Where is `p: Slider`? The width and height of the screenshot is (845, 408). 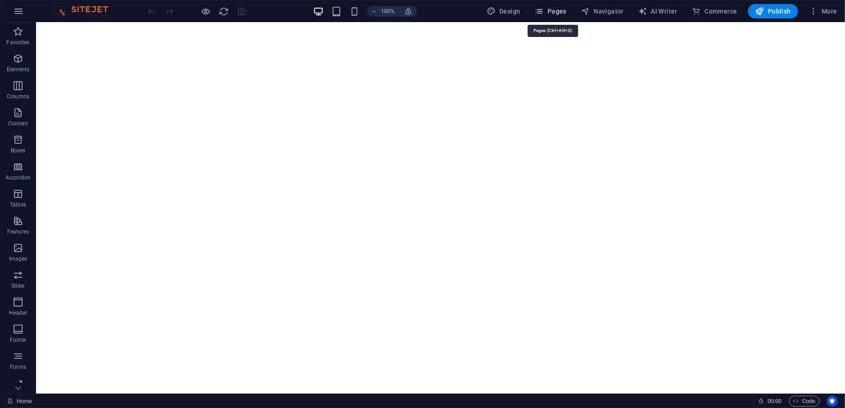 p: Slider is located at coordinates (18, 286).